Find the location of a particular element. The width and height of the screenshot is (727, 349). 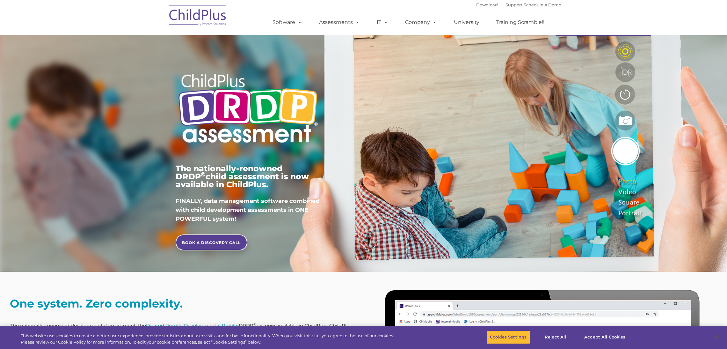

strong: One system. Zero complexity. is located at coordinates (96, 303).